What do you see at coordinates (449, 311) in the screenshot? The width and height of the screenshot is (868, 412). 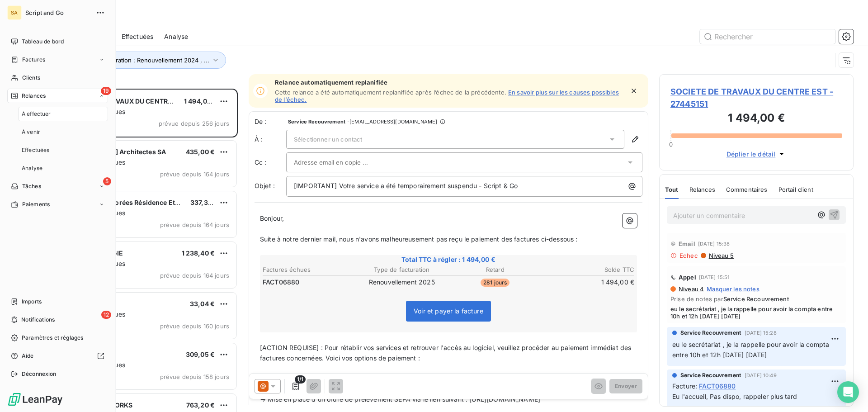 I see `span: Voir et payer la facture` at bounding box center [449, 311].